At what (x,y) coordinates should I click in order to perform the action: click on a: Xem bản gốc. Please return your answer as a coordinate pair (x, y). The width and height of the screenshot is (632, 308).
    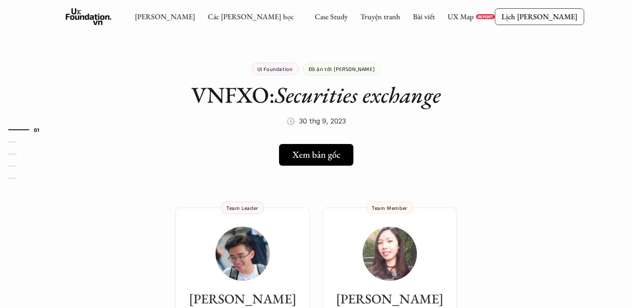
    Looking at the image, I should click on (316, 155).